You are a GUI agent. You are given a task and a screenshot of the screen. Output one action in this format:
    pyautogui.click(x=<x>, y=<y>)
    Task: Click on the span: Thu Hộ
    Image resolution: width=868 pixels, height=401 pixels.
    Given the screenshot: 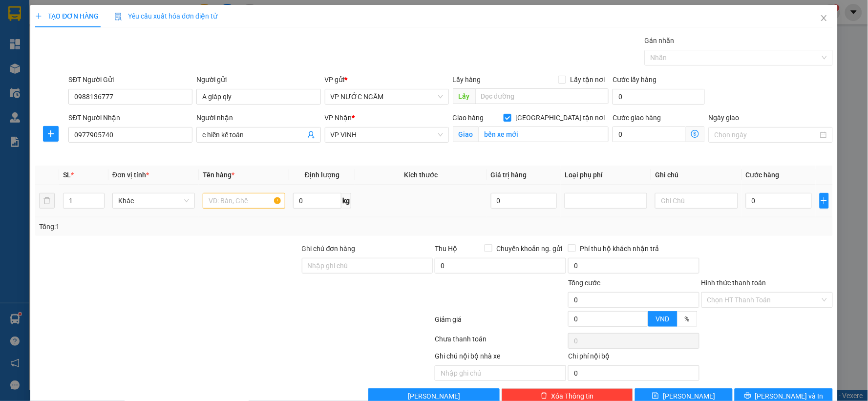 What is the action you would take?
    pyautogui.click(x=446, y=248)
    